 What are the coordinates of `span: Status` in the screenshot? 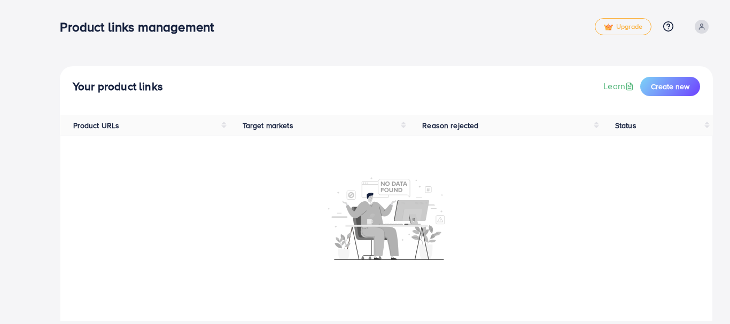 It's located at (626, 126).